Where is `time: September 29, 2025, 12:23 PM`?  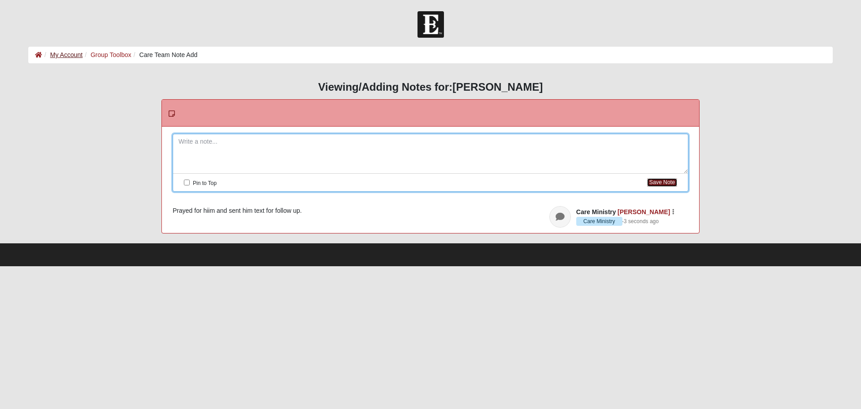
time: September 29, 2025, 12:23 PM is located at coordinates (642, 221).